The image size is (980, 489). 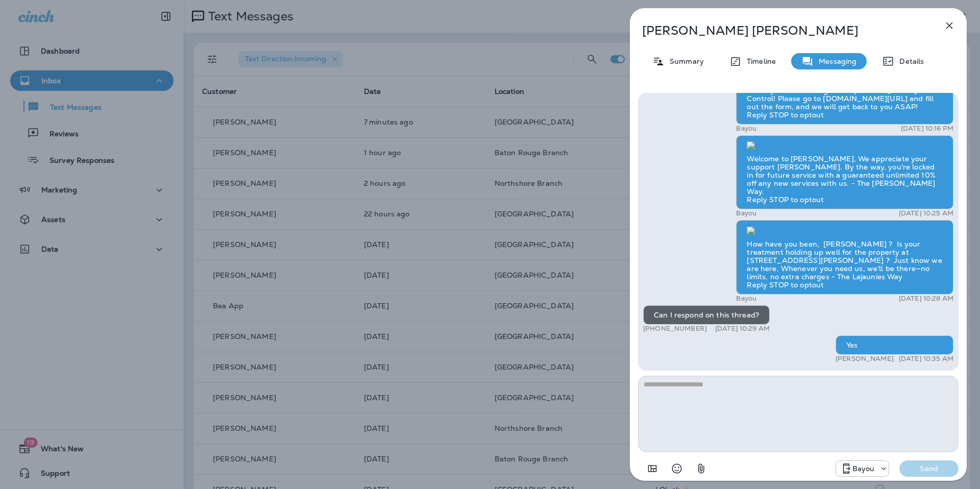 I want to click on button: Select an emoji, so click(x=677, y=468).